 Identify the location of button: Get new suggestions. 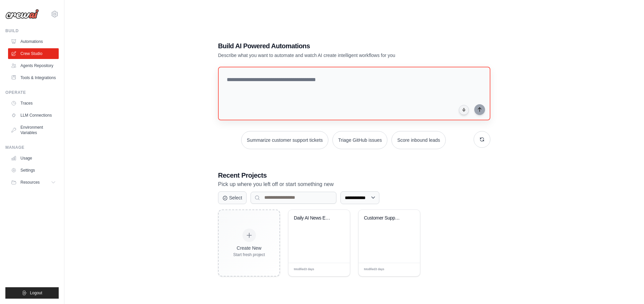
(482, 139).